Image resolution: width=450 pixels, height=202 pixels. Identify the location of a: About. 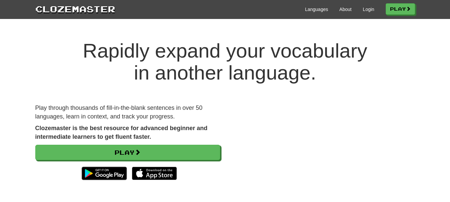
(346, 9).